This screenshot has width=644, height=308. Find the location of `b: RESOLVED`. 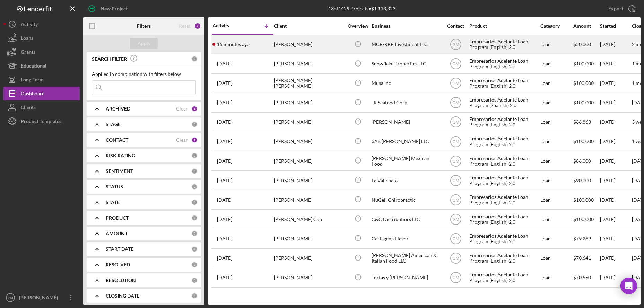

b: RESOLVED is located at coordinates (118, 265).